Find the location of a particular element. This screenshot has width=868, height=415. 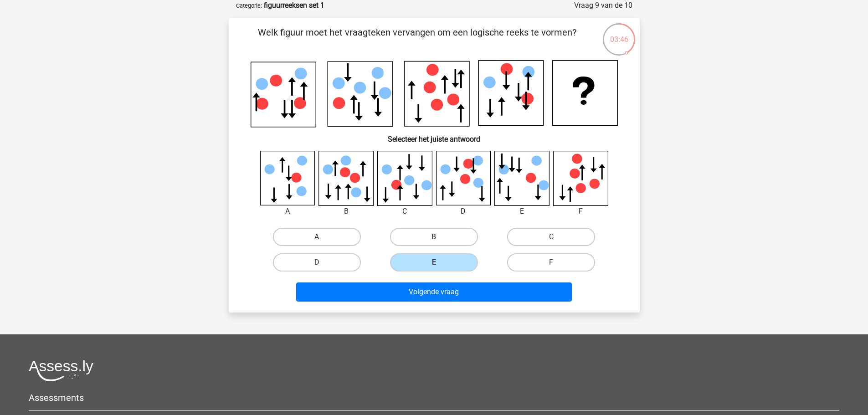

label: F is located at coordinates (551, 262).